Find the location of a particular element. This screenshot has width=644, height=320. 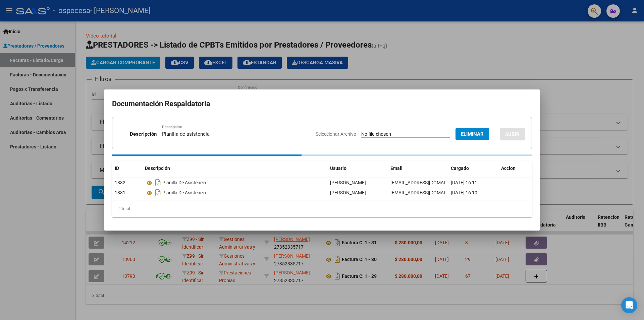

span: ID is located at coordinates (117, 168).